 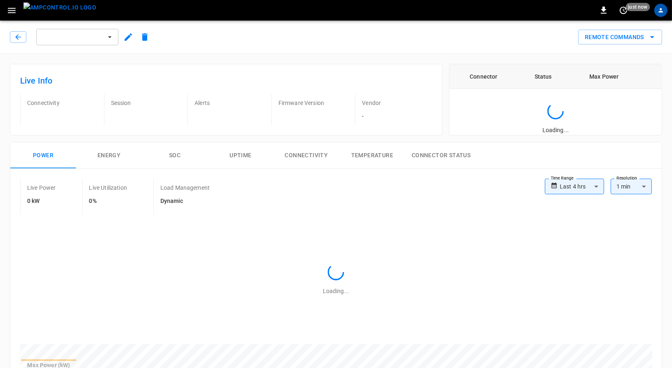 I want to click on p: Live Utilization, so click(x=108, y=187).